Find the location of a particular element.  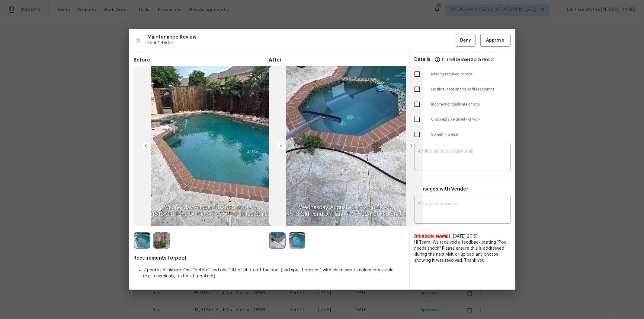

span: Something else is located at coordinates (471, 134).